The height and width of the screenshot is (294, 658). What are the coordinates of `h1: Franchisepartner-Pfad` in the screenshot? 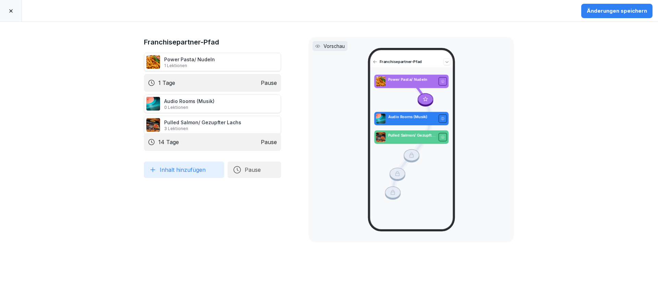 It's located at (212, 42).